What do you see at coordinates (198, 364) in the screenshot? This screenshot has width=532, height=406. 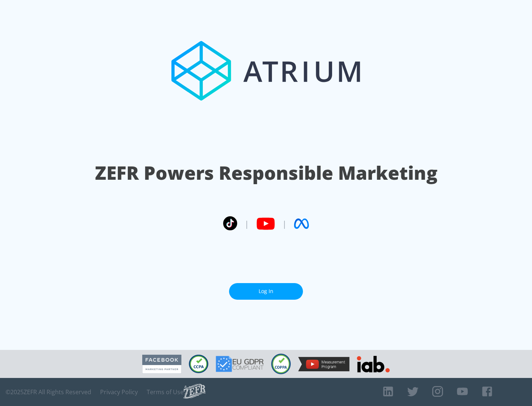 I see `img: CCPA Compliant` at bounding box center [198, 364].